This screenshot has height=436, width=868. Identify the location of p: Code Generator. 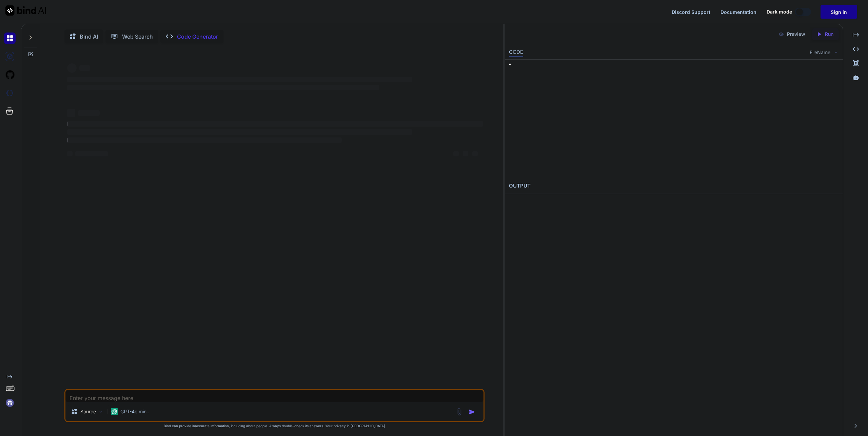
(197, 37).